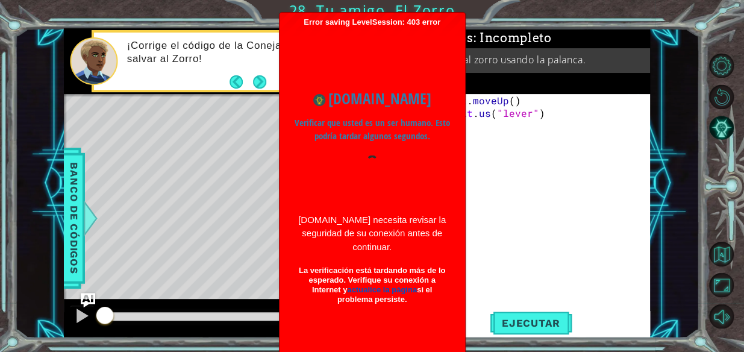  What do you see at coordinates (319, 100) in the screenshot?
I see `img: Ícono para www.ozaria.com` at bounding box center [319, 100].